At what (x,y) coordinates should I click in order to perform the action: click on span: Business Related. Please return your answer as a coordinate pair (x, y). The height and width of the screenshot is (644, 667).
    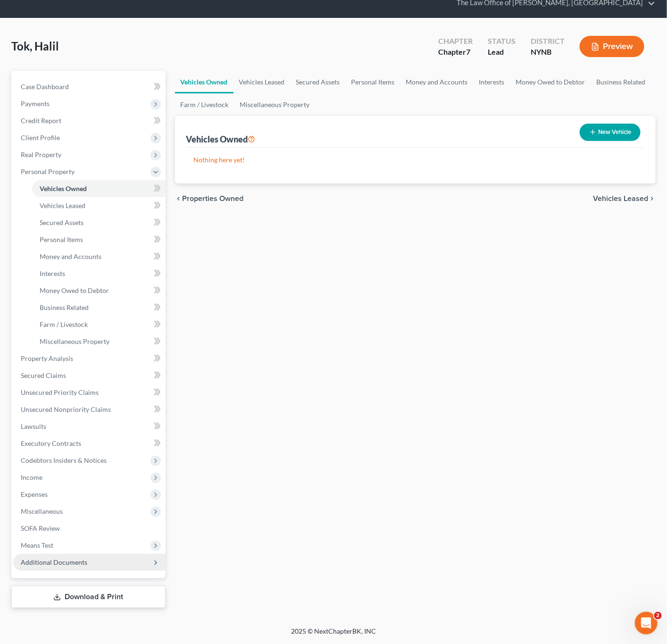
    Looking at the image, I should click on (64, 307).